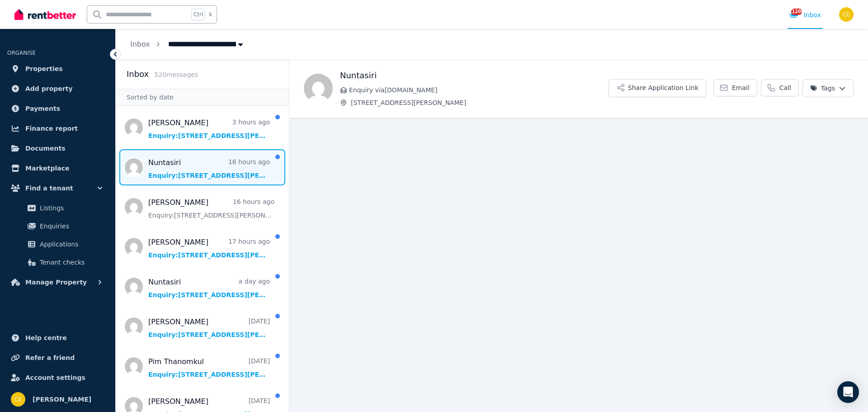 The width and height of the screenshot is (868, 412). Describe the element at coordinates (188, 44) in the screenshot. I see `nav: Breadcrumb` at that location.